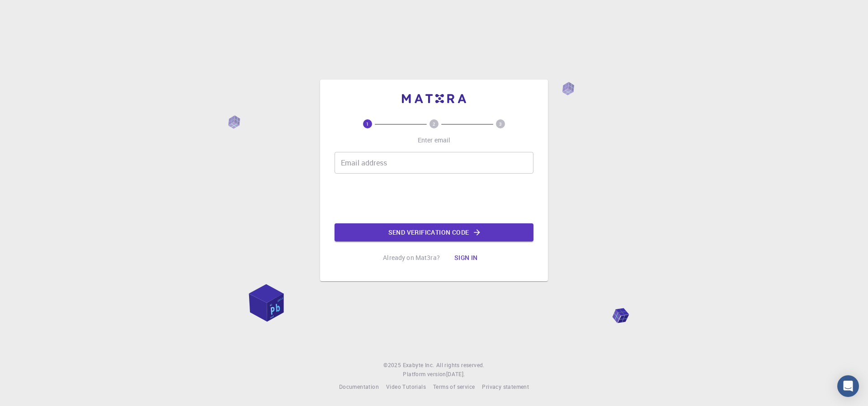 The width and height of the screenshot is (868, 406). I want to click on a: Documentation, so click(359, 387).